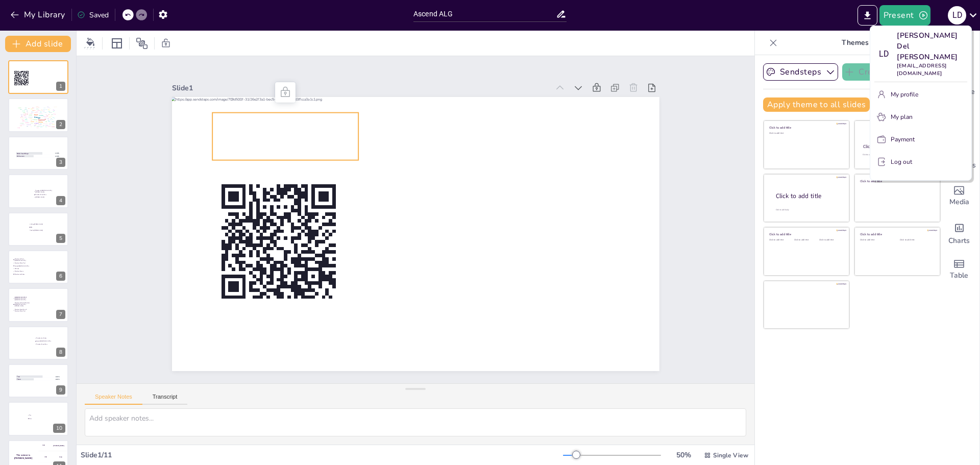 This screenshot has height=465, width=980. I want to click on p: Payment, so click(903, 139).